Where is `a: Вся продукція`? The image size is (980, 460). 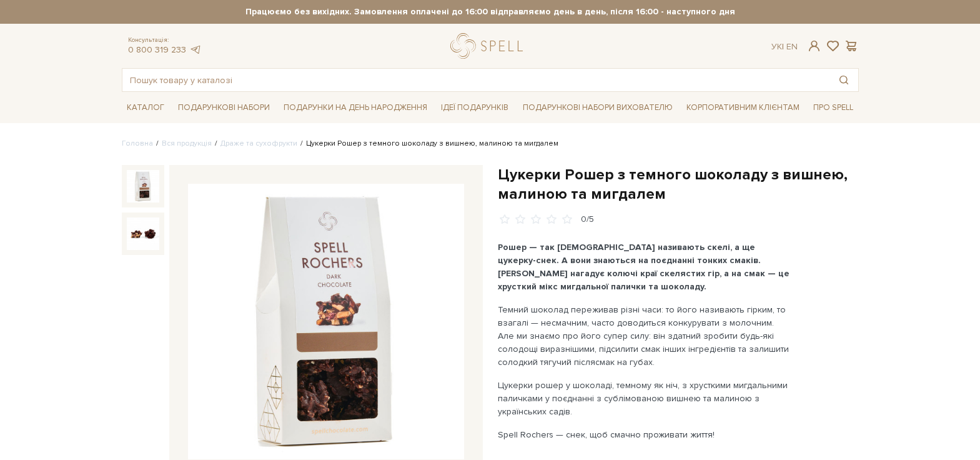
a: Вся продукція is located at coordinates (186, 143).